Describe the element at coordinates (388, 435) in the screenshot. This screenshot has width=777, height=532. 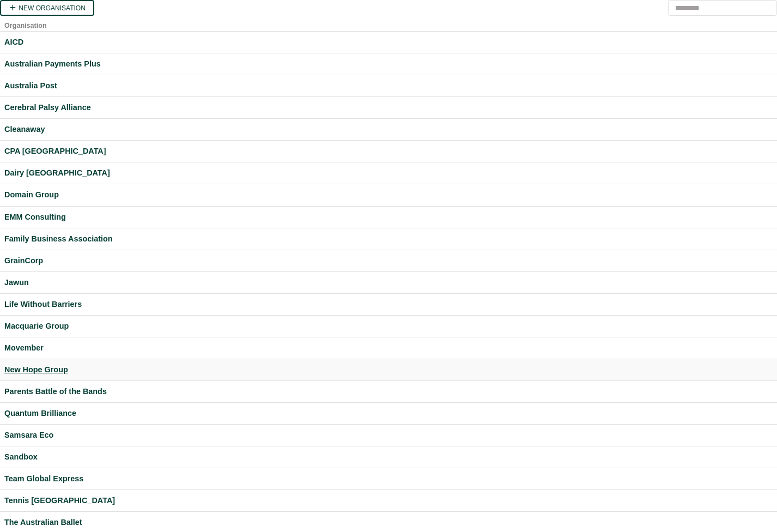
I see `a: Samsara Eco` at that location.